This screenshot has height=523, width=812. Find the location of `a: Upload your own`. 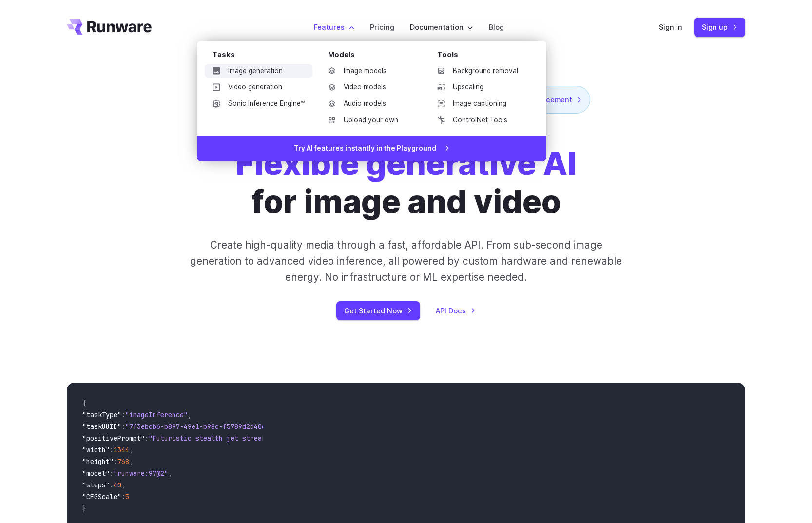

a: Upload your own is located at coordinates (371, 121).